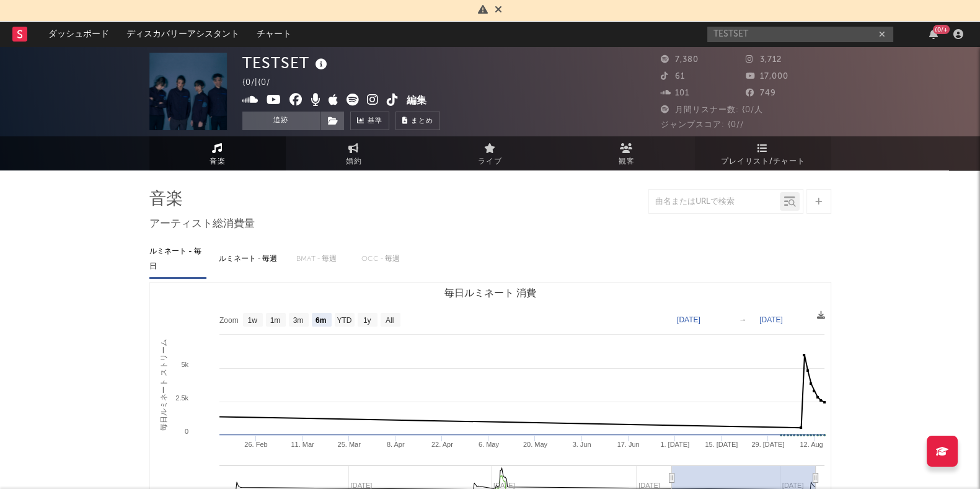 The image size is (980, 489). Describe the element at coordinates (186, 432) in the screenshot. I see `text: 0` at that location.